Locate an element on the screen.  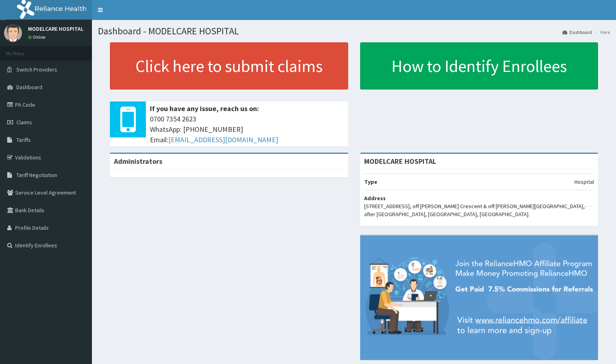
b: If you have any issue, reach us on: is located at coordinates (205, 108).